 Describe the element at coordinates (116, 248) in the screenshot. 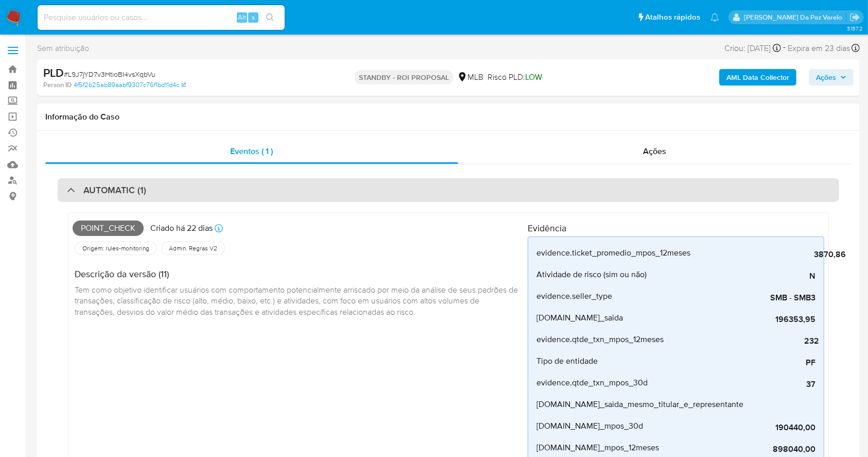

I see `span: Origem: rules-monitoring` at that location.